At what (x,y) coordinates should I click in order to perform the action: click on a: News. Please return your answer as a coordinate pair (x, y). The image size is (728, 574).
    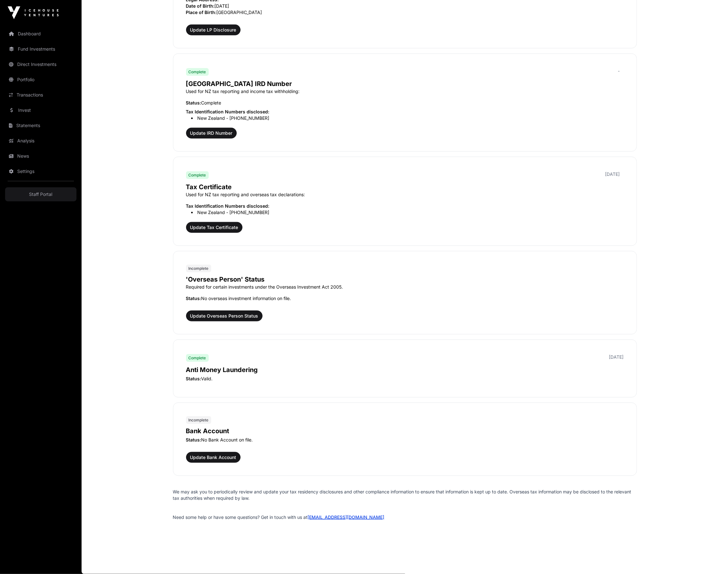
    Looking at the image, I should click on (41, 157).